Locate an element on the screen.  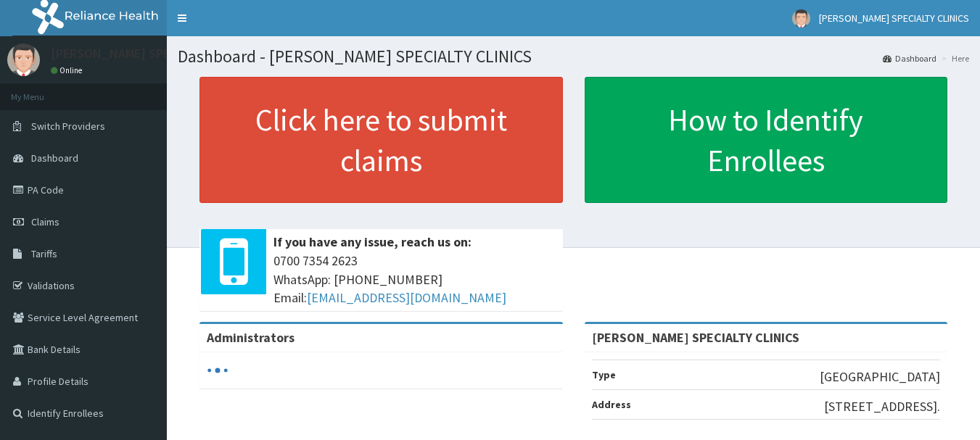
b: If you have any issue, reach us on: is located at coordinates (372, 241).